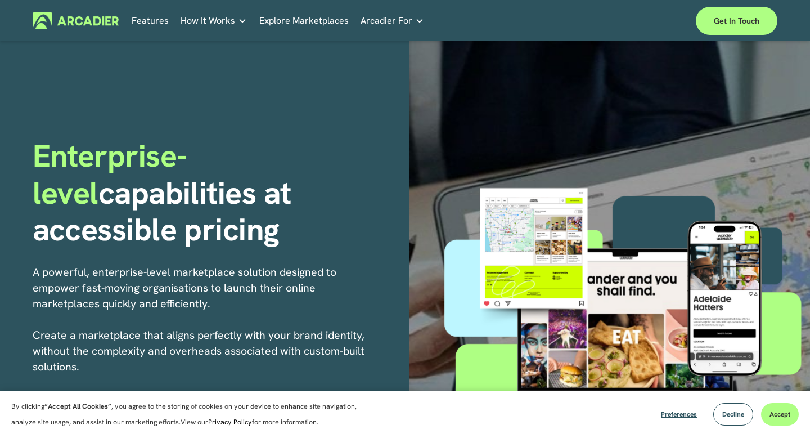 This screenshot has height=438, width=810. What do you see at coordinates (194, 414) in the screenshot?
I see `p: By clicking , you agree to the storing of cookies on your device to enhance site navigation, anal...` at bounding box center [194, 414].